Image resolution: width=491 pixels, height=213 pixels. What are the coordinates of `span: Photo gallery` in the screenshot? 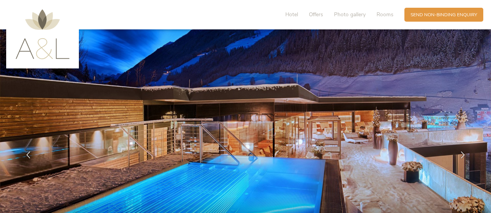 It's located at (350, 14).